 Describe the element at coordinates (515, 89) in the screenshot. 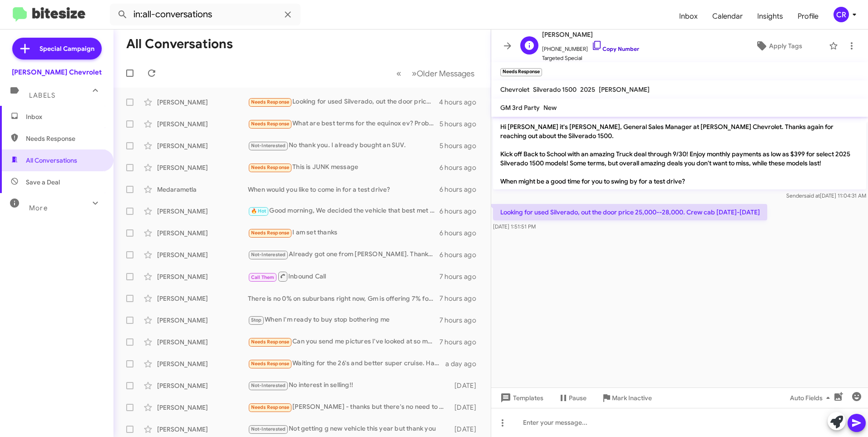

I see `span: Chevrolet` at that location.